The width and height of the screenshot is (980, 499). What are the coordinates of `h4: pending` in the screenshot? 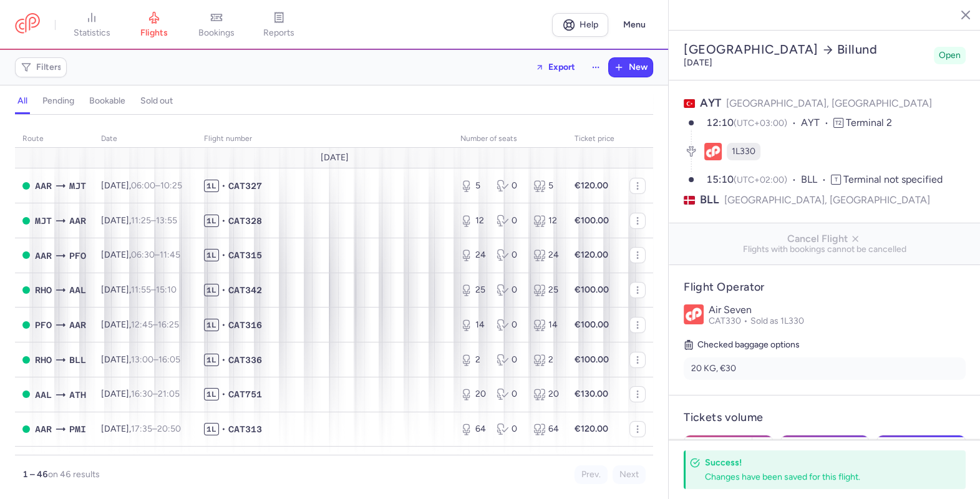 It's located at (58, 101).